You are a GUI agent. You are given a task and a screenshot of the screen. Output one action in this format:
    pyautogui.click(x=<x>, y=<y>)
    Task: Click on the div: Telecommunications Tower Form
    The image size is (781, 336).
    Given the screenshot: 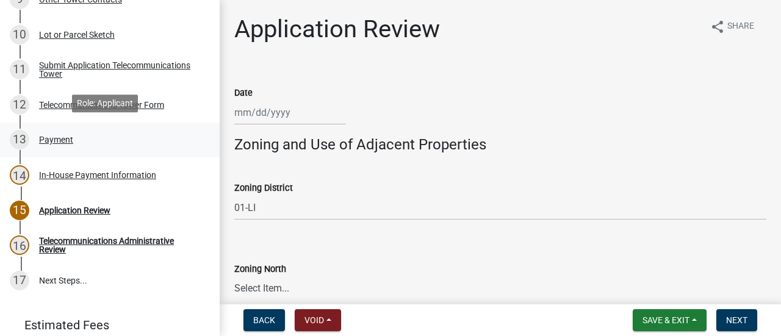 What is the action you would take?
    pyautogui.click(x=101, y=105)
    